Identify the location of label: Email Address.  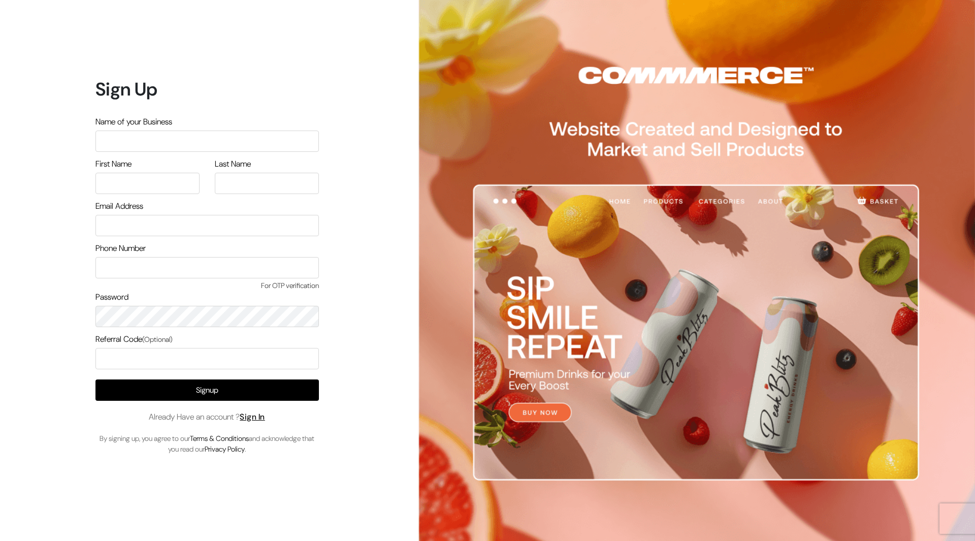
(119, 206).